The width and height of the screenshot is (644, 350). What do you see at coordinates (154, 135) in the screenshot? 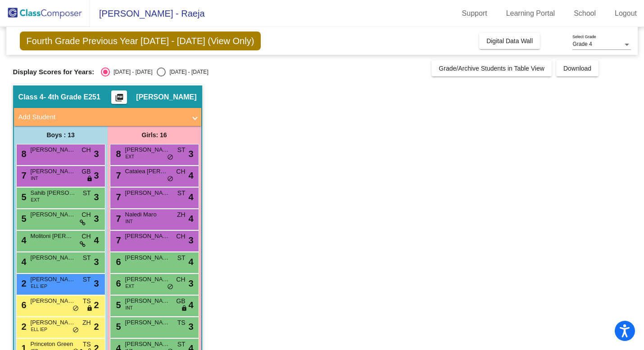
I see `div: Girls: 16` at bounding box center [154, 135].